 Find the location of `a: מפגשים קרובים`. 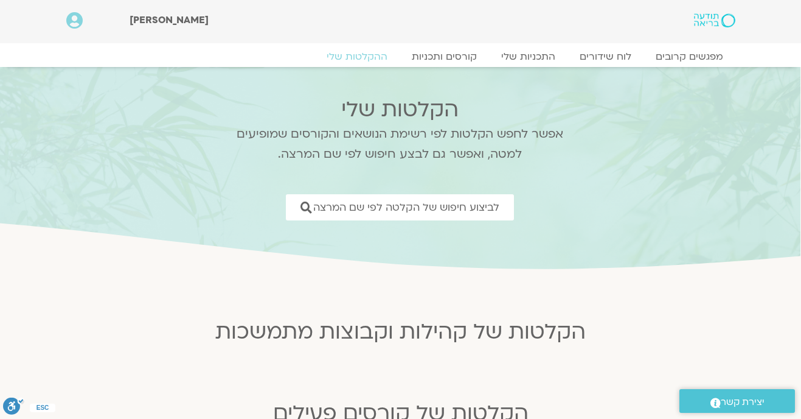

a: מפגשים קרובים is located at coordinates (690, 57).